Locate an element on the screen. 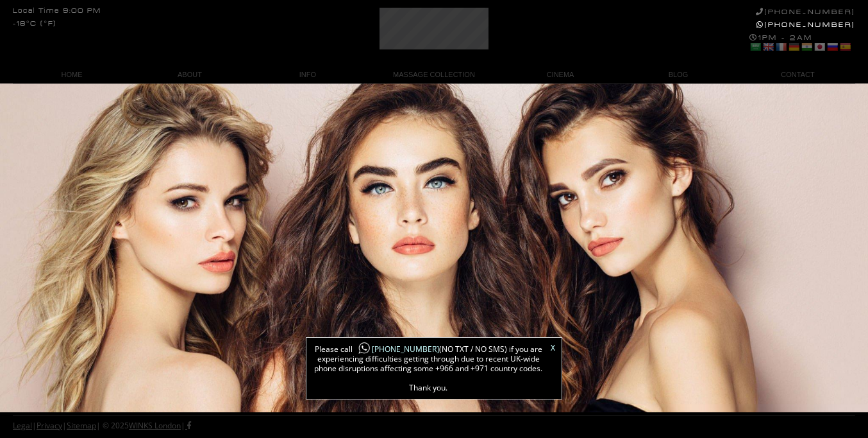  a: Russian is located at coordinates (832, 47).